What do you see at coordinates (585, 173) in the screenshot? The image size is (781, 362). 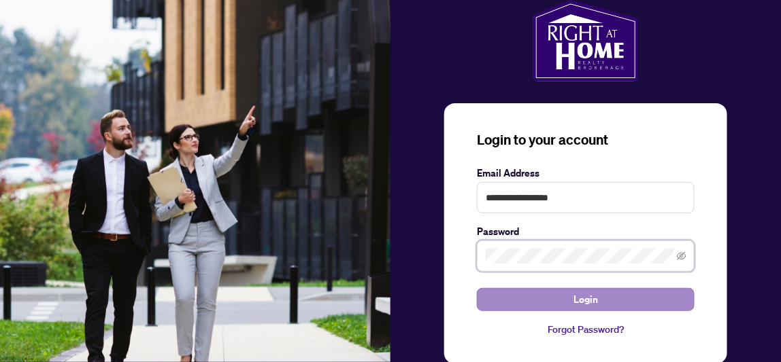 I see `label: Email Address` at bounding box center [585, 173].